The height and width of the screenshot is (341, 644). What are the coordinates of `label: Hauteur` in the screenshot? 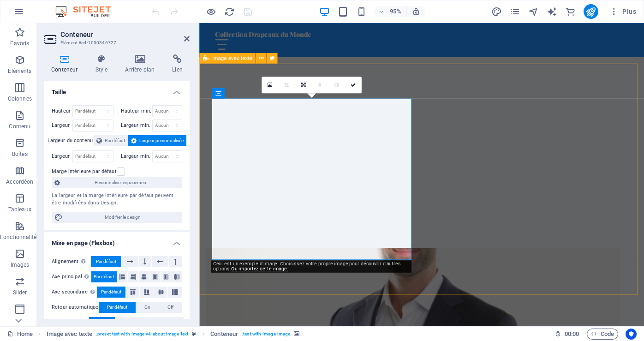 It's located at (62, 111).